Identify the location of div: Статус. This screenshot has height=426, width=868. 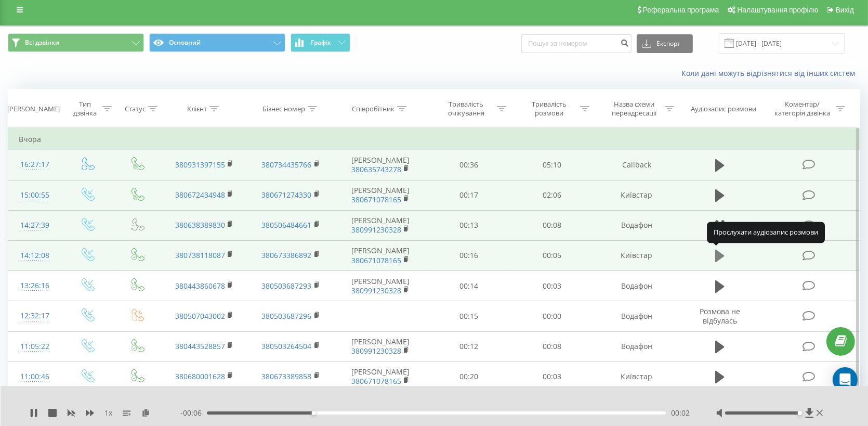
(135, 108).